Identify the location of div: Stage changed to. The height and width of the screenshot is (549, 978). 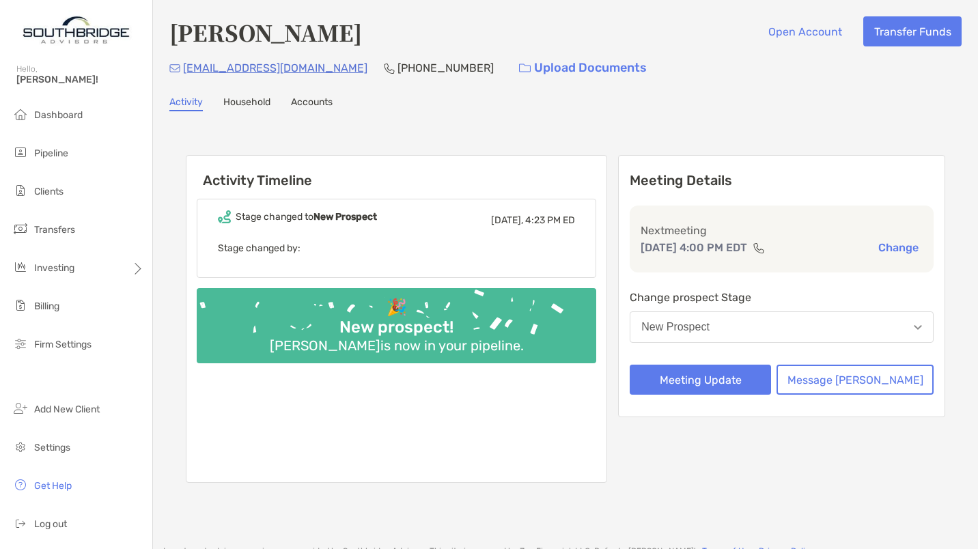
(306, 216).